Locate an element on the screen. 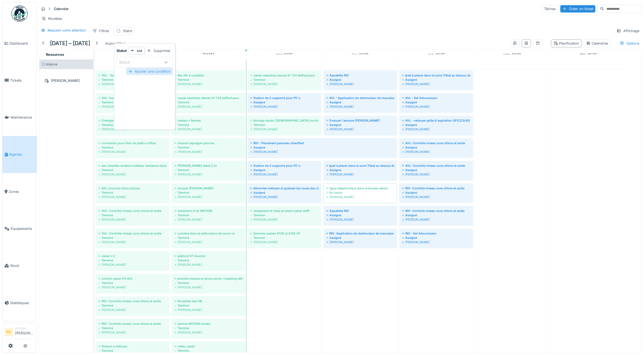 The height and width of the screenshot is (355, 644). li: PD is located at coordinates (9, 332).